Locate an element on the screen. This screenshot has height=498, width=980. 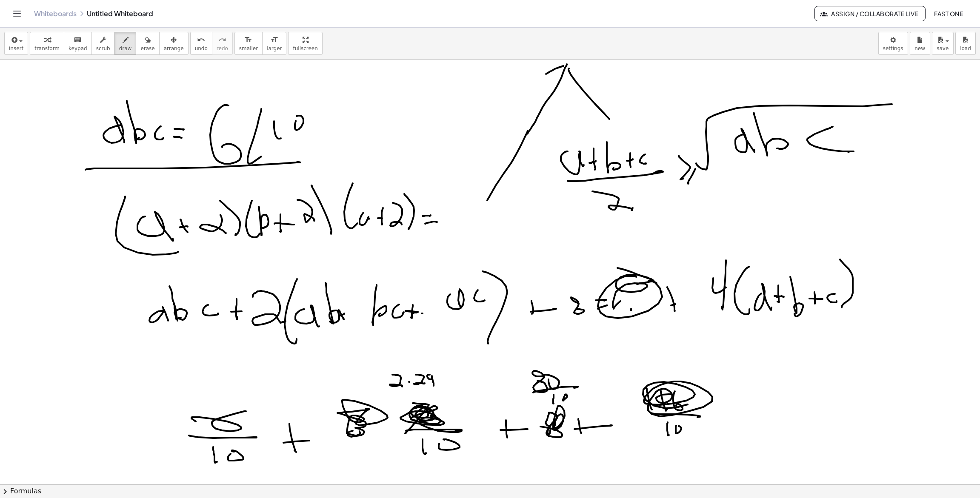
button: format_sizesmaller is located at coordinates (249, 44).